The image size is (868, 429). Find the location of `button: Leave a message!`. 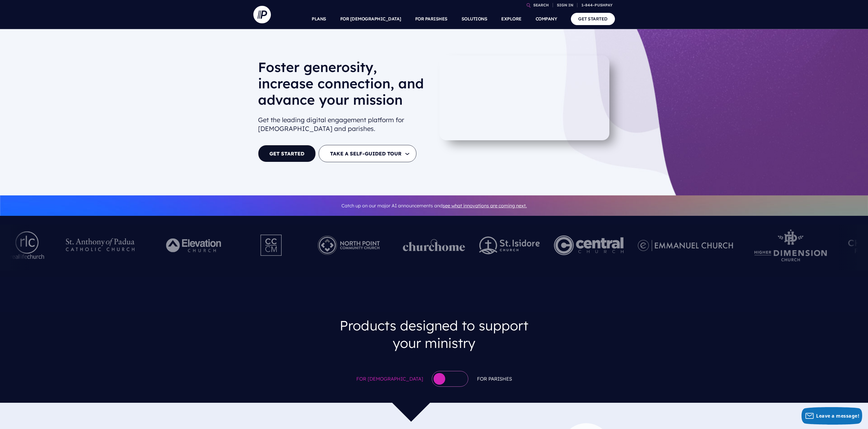

button: Leave a message! is located at coordinates (832, 415).